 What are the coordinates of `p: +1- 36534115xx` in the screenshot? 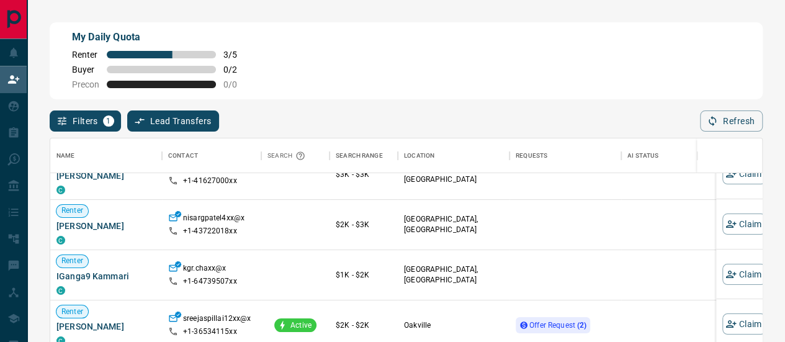 It's located at (210, 331).